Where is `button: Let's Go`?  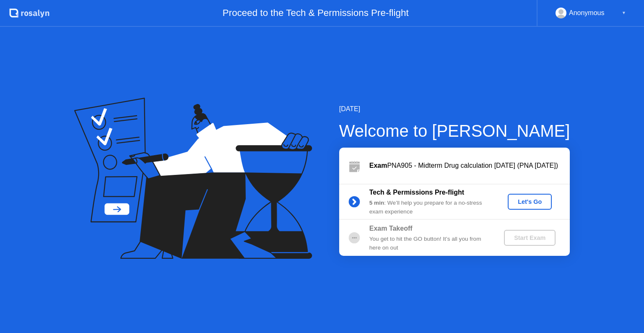 button: Let's Go is located at coordinates (530, 202).